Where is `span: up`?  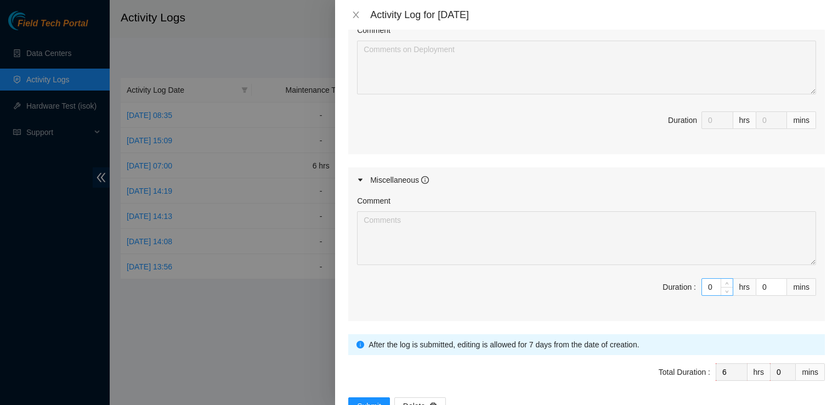
span: up is located at coordinates (727, 284).